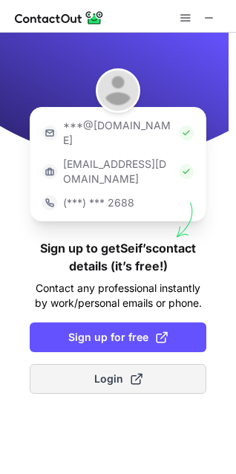 This screenshot has height=474, width=236. Describe the element at coordinates (59, 18) in the screenshot. I see `img: ContactOut v5.3.10` at that location.